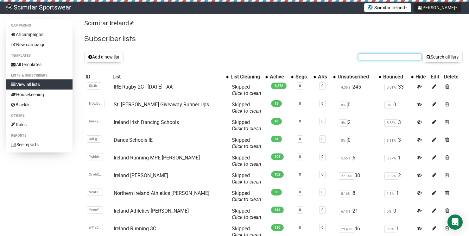 The width and height of the screenshot is (469, 236). I want to click on li: Others, so click(39, 116).